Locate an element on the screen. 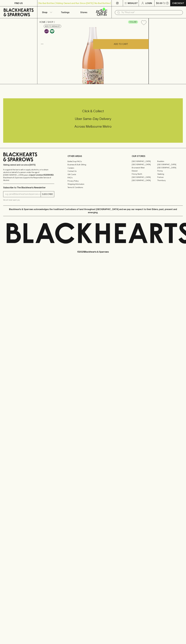  a: FAQ's is located at coordinates (93, 178).